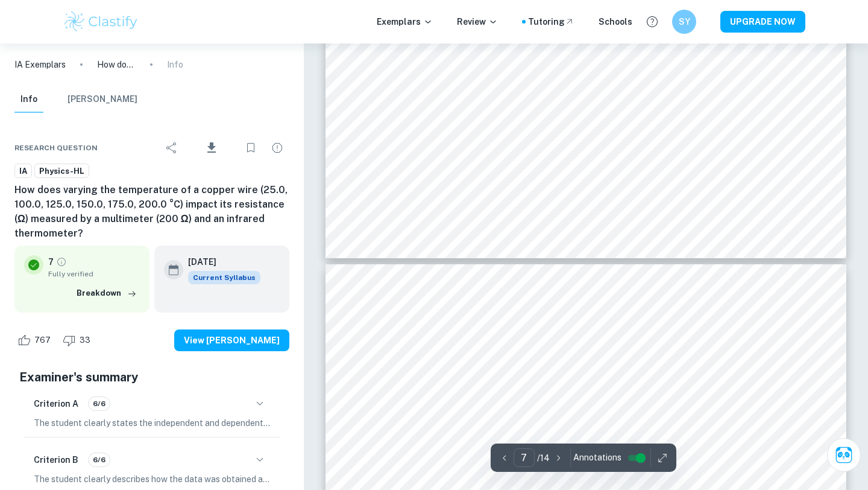 This screenshot has height=490, width=868. What do you see at coordinates (50, 262) in the screenshot?
I see `p: 7` at bounding box center [50, 262].